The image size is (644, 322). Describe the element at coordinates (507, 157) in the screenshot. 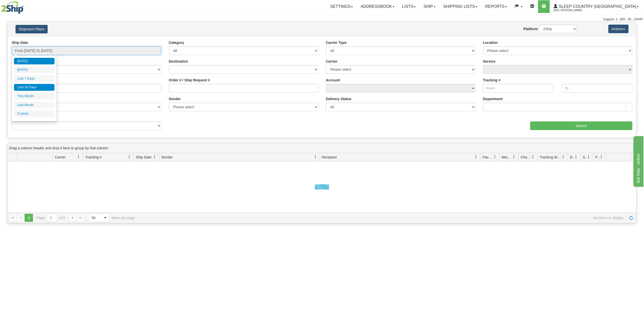

I see `span: Weight` at that location.